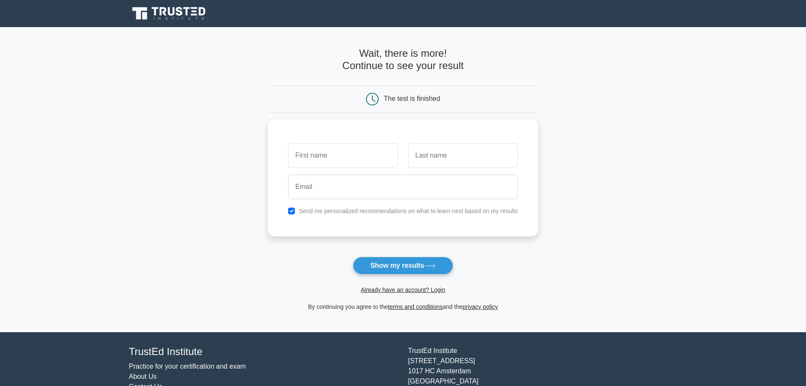 This screenshot has width=806, height=386. What do you see at coordinates (412, 98) in the screenshot?
I see `div: The test is finished` at bounding box center [412, 98].